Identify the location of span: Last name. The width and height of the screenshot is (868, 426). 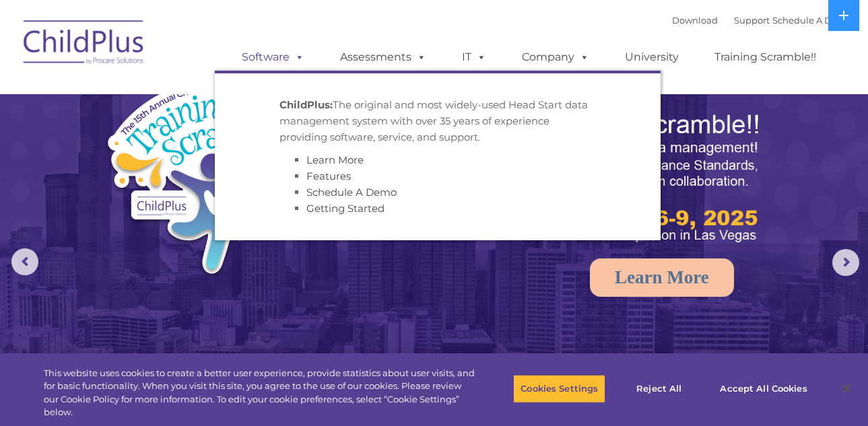
(208, 94).